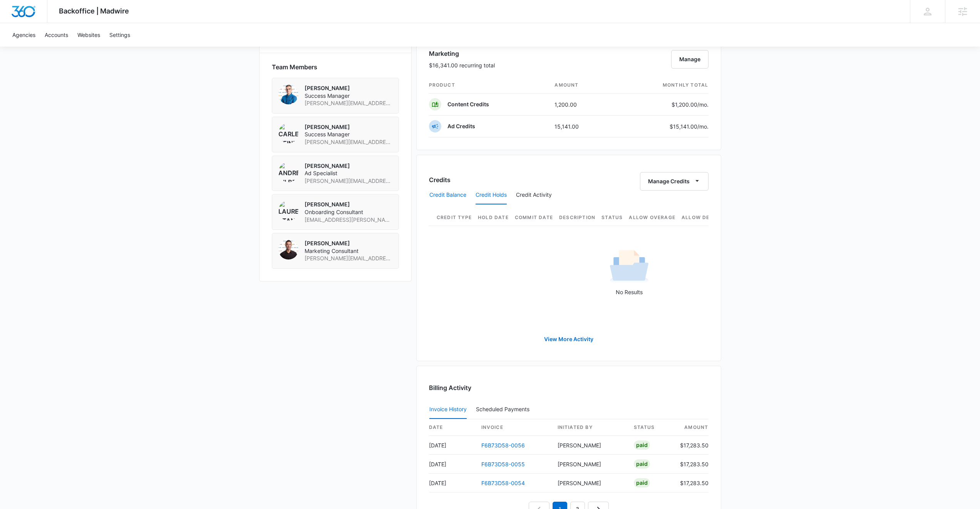 This screenshot has height=509, width=980. Describe the element at coordinates (488, 85) in the screenshot. I see `th: product` at that location.